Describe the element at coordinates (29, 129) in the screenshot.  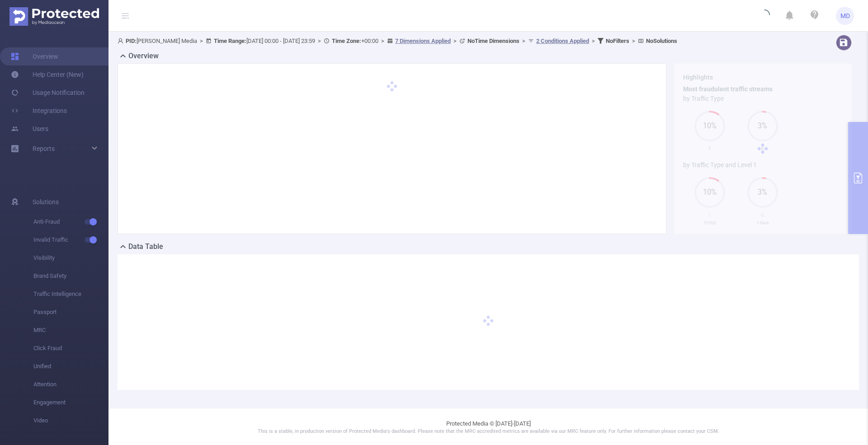
I see `a: Users` at that location.